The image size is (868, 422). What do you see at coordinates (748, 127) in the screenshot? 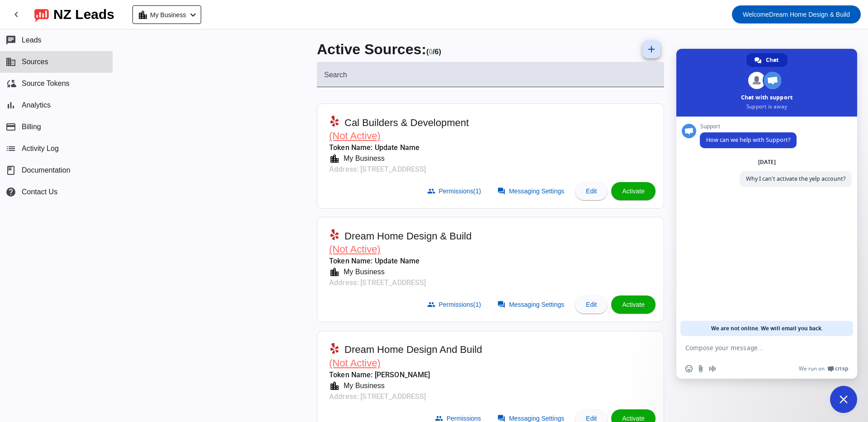
I see `span: Support` at bounding box center [748, 127].